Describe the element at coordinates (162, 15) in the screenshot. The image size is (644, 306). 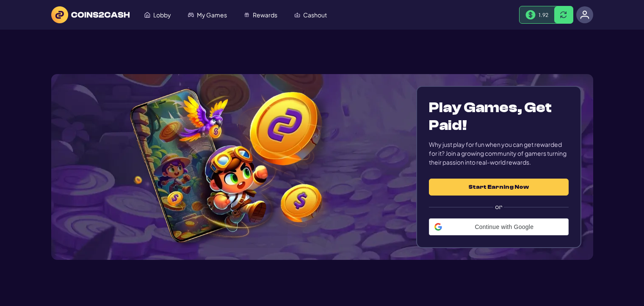
I see `span: Lobby` at that location.